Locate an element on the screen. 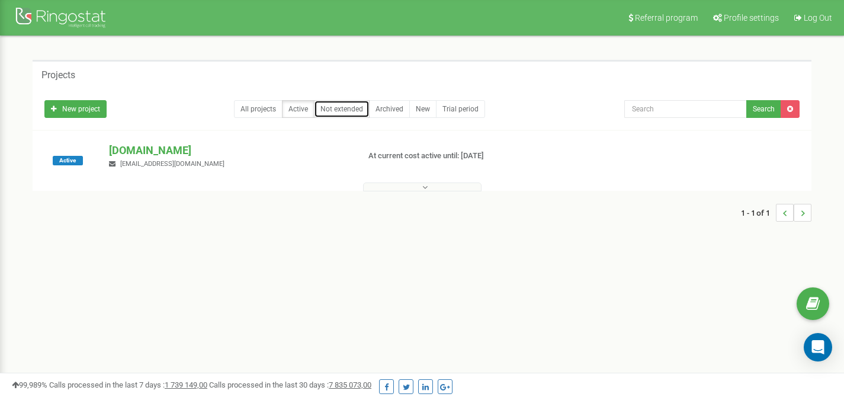 Image resolution: width=844 pixels, height=400 pixels. span: 99,989% is located at coordinates (30, 384).